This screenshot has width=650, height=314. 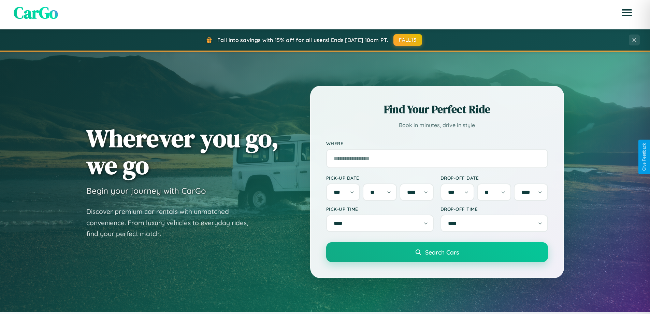 I want to click on label: Drop-off Date, so click(x=494, y=177).